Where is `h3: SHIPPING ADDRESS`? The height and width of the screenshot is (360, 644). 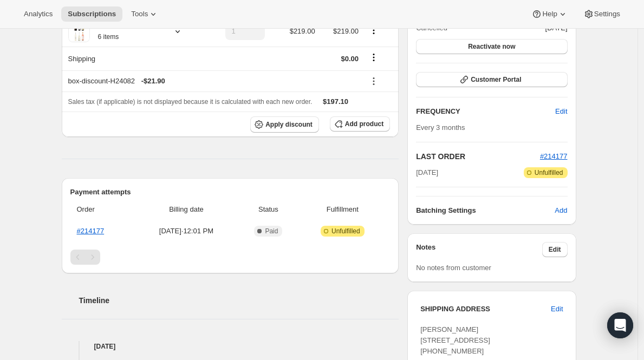 h3: SHIPPING ADDRESS is located at coordinates (485, 309).